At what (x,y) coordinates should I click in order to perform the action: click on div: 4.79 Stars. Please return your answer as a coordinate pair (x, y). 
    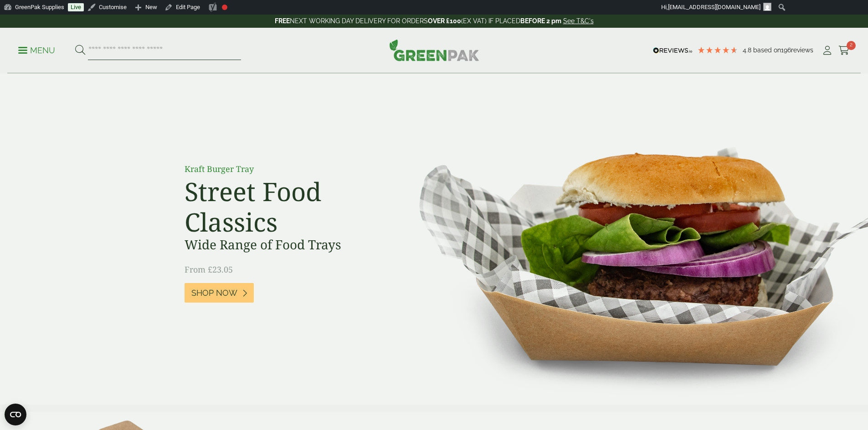
    Looking at the image, I should click on (718, 50).